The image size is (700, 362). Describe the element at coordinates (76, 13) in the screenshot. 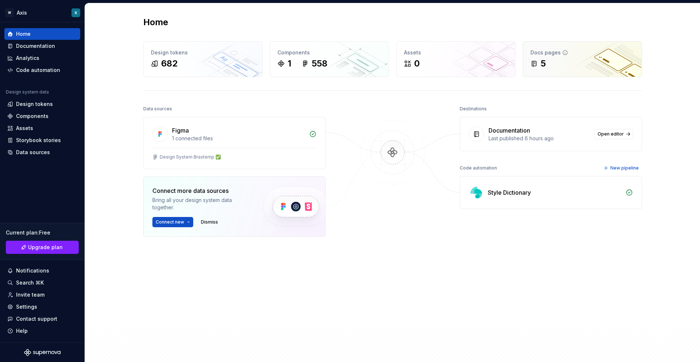

I see `div: K` at that location.